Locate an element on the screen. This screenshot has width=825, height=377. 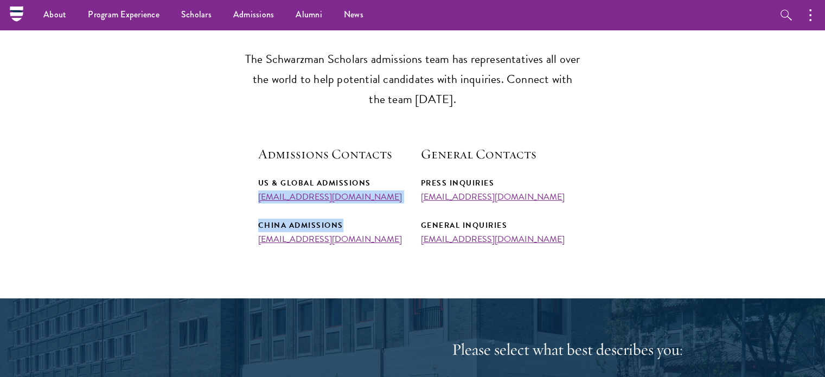
h4: Please select what best describes you: is located at coordinates (567, 350).